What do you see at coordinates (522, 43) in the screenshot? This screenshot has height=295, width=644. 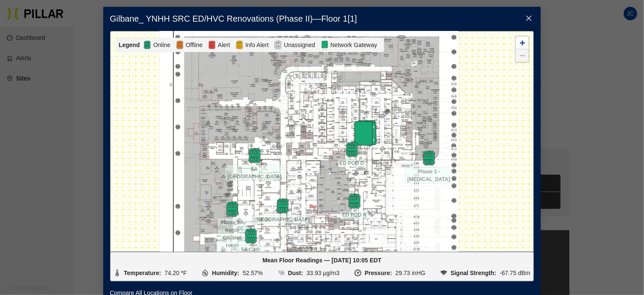 I see `a: Zoom in` at bounding box center [522, 43].